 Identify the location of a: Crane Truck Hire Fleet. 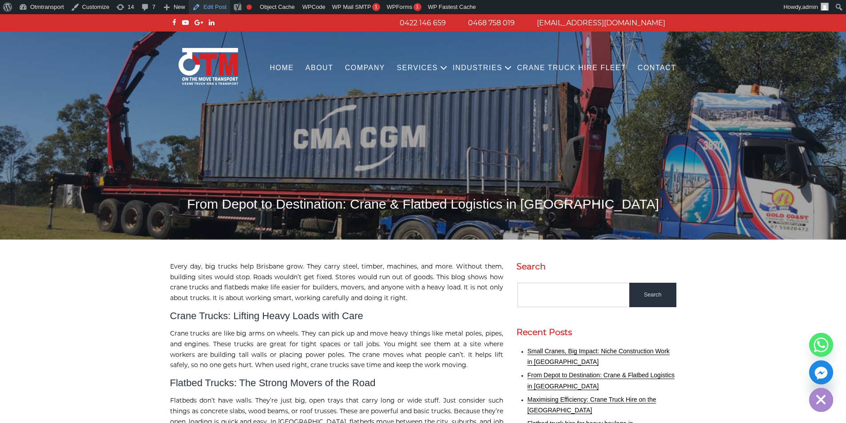
(572, 68).